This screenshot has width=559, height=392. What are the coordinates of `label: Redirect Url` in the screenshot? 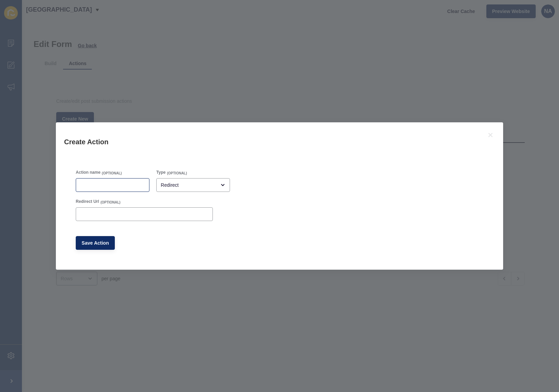 It's located at (87, 202).